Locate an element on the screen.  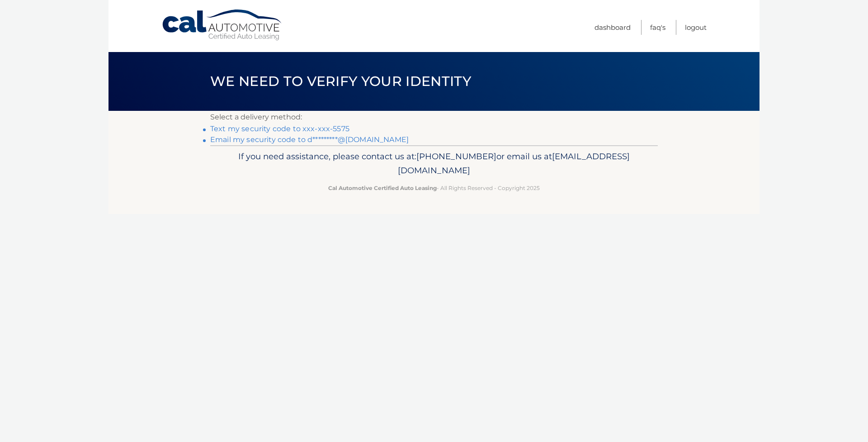
a: Logout is located at coordinates (696, 27).